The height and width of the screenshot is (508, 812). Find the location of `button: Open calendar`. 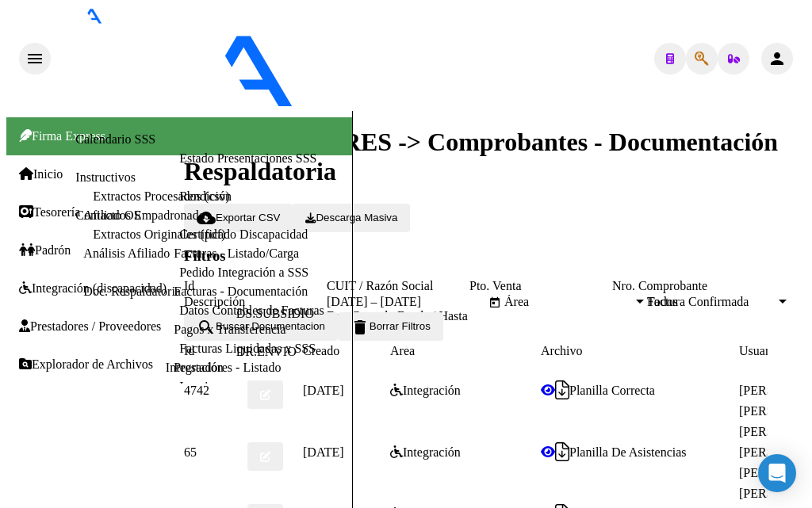

button: Open calendar is located at coordinates (495, 303).